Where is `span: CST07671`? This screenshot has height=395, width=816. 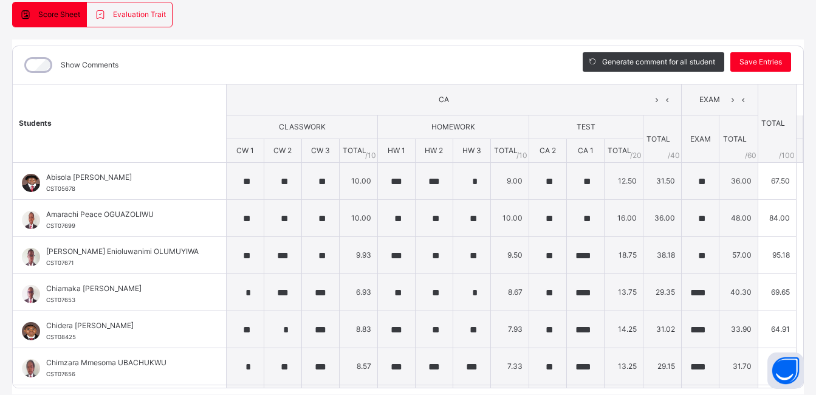
span: CST07671 is located at coordinates (60, 263).